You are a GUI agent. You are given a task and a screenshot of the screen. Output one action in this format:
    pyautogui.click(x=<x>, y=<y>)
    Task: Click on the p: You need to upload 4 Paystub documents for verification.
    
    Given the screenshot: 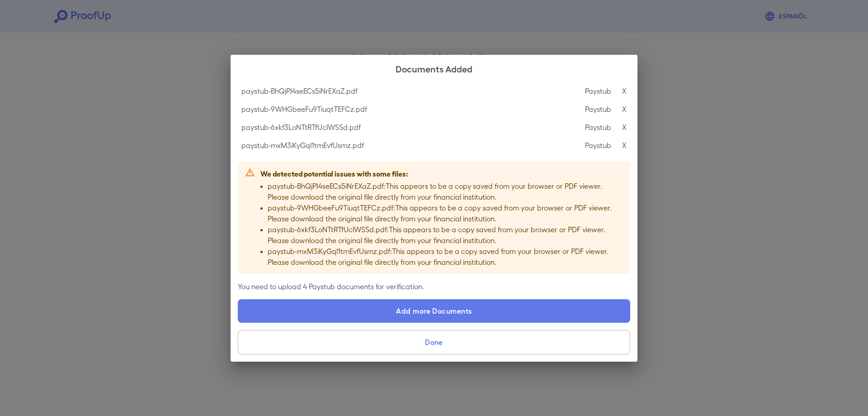 What is the action you would take?
    pyautogui.click(x=434, y=286)
    